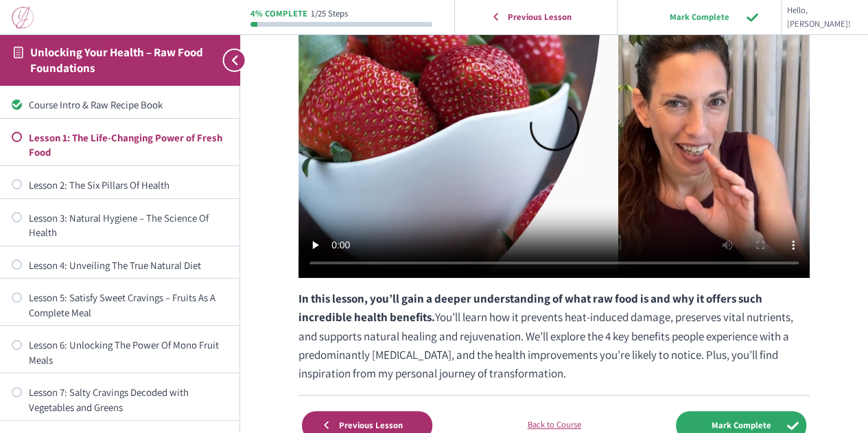 The height and width of the screenshot is (433, 868). I want to click on a: Back to Course, so click(555, 425).